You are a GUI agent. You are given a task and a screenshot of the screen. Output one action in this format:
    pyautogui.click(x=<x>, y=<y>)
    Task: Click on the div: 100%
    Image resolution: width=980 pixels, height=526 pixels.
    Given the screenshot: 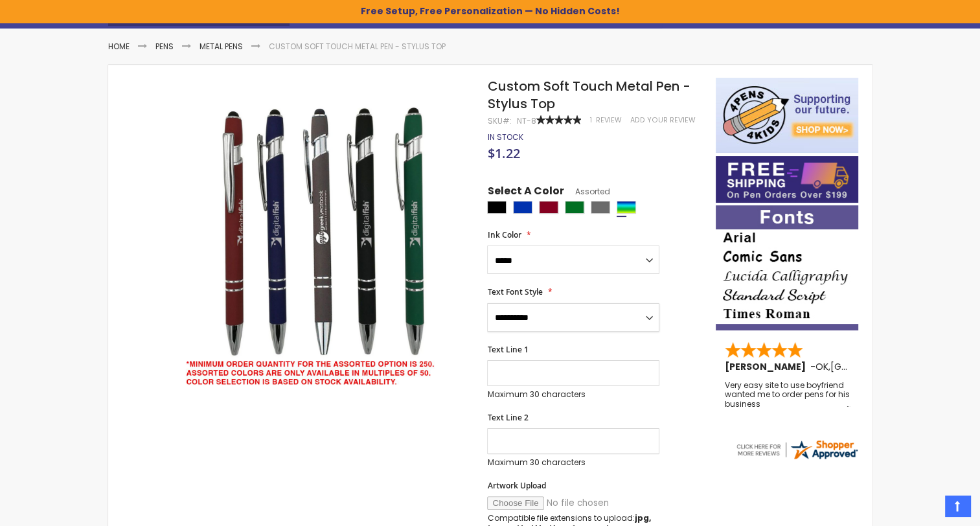 What is the action you would take?
    pyautogui.click(x=559, y=120)
    